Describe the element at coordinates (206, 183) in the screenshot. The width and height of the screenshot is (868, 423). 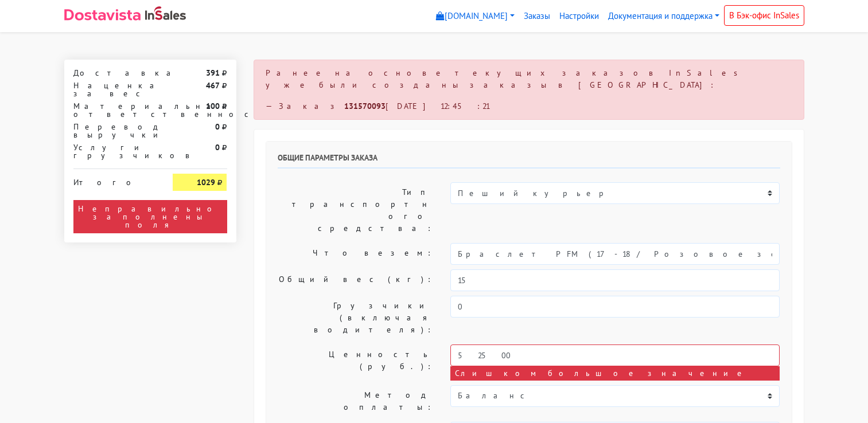
I see `strong: 1029` at that location.